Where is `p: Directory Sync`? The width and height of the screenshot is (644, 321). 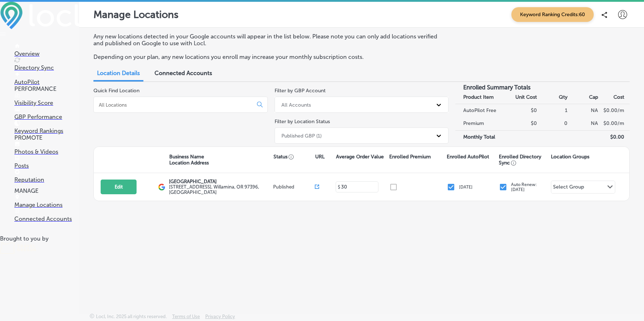 p: Directory Sync is located at coordinates (47, 68).